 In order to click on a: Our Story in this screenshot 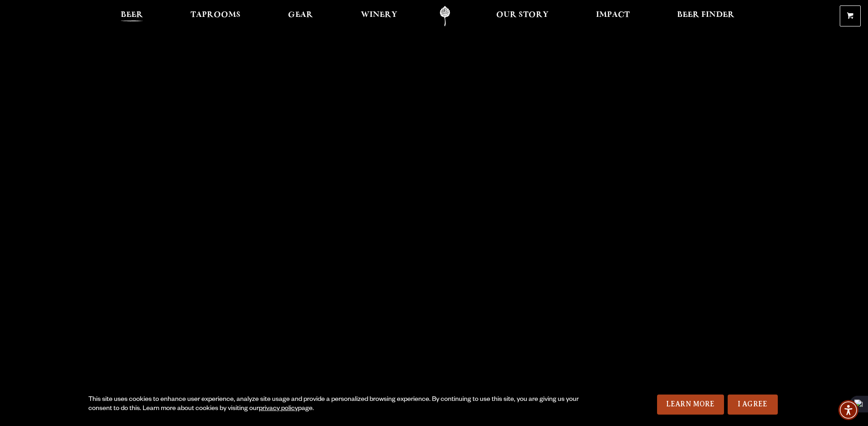, I will do `click(522, 16)`.